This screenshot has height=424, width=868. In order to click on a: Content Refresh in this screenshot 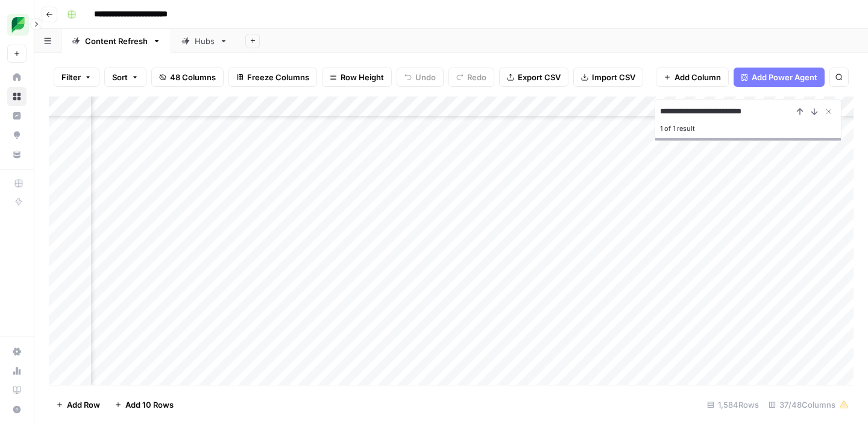, I will do `click(116, 41)`.